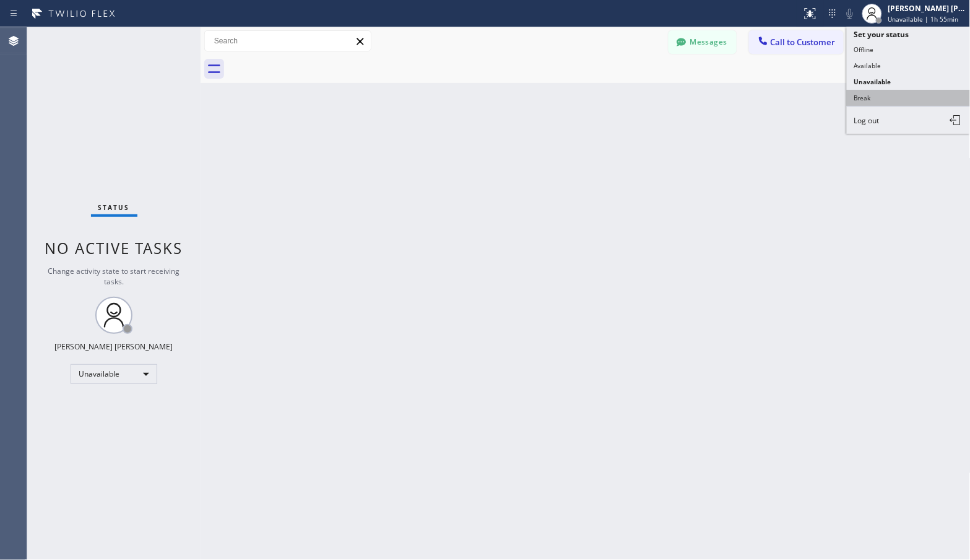  I want to click on button: Messages, so click(703, 42).